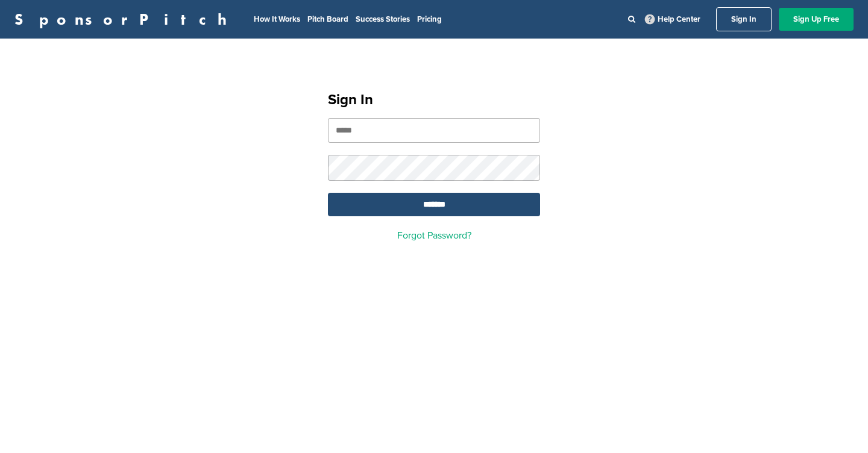 The height and width of the screenshot is (453, 868). Describe the element at coordinates (383, 19) in the screenshot. I see `a: Success Stories` at that location.